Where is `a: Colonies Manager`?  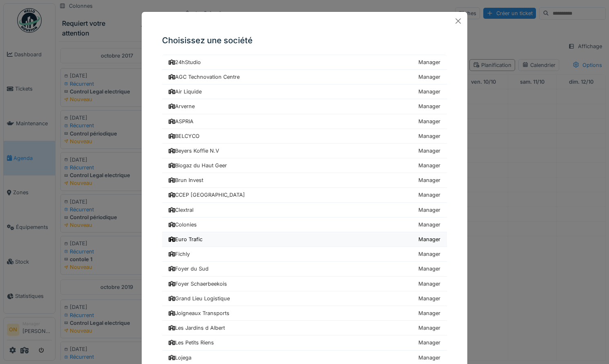
a: Colonies Manager is located at coordinates (305, 225).